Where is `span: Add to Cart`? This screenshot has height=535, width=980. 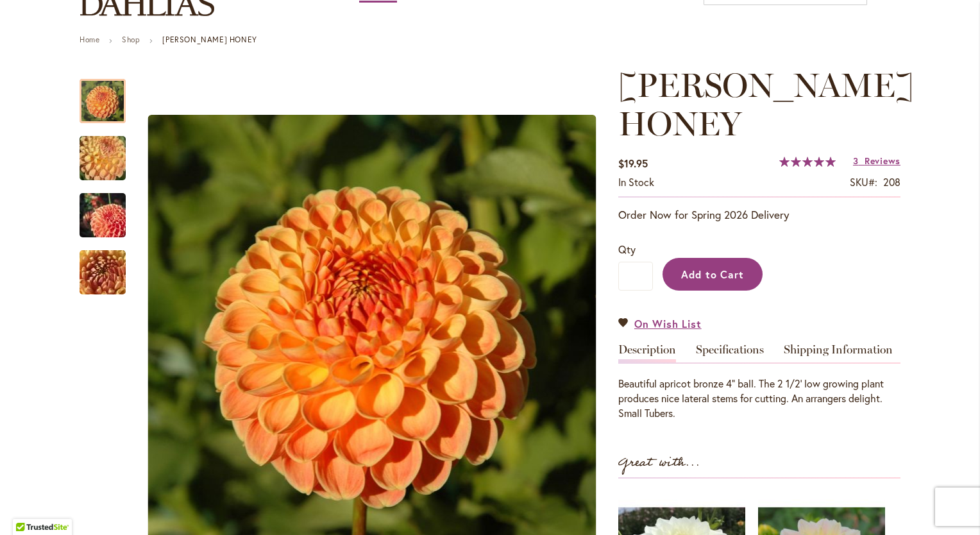
span: Add to Cart is located at coordinates (713, 274).